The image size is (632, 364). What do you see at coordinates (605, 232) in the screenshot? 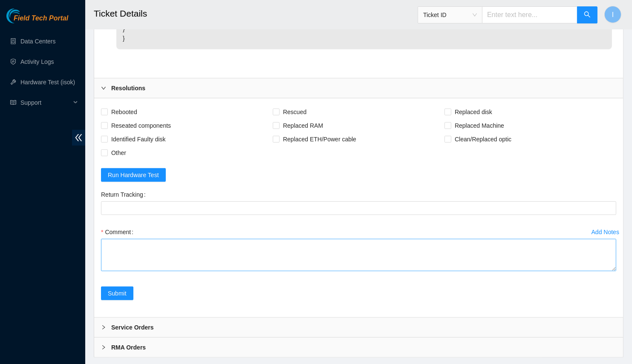
I see `div: Add Notes` at bounding box center [605, 232].